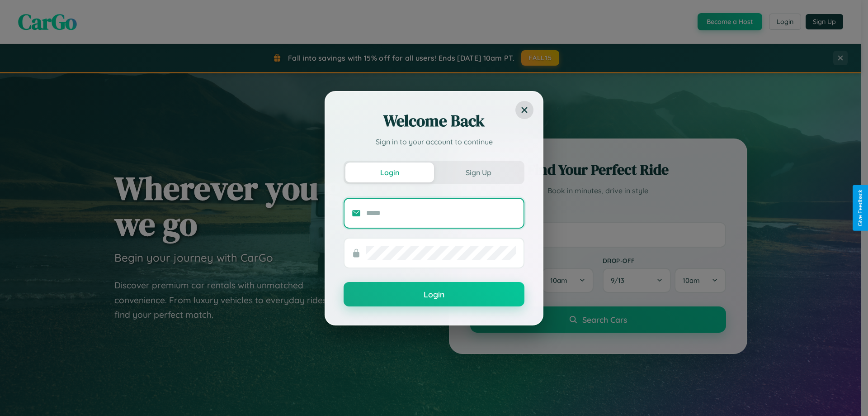 This screenshot has width=868, height=416. Describe the element at coordinates (434, 141) in the screenshot. I see `p: Sign in to your account to continue` at that location.